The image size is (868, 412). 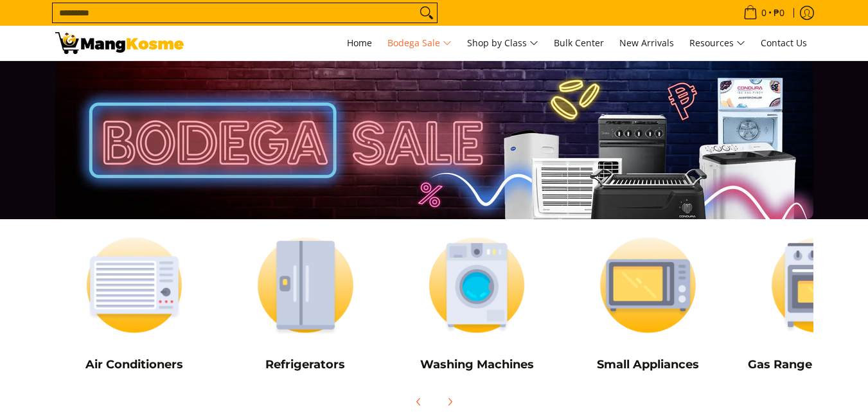 I want to click on a: Shop by Class, so click(x=503, y=43).